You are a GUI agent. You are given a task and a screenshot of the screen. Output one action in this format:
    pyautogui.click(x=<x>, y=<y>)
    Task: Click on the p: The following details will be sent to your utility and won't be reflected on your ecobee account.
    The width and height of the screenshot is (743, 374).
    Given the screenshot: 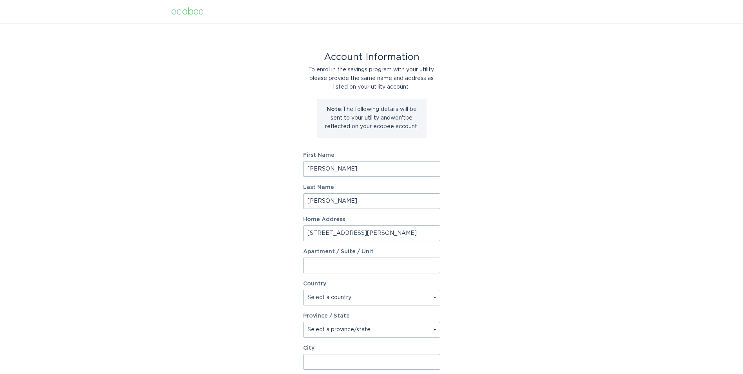 What is the action you would take?
    pyautogui.click(x=372, y=118)
    